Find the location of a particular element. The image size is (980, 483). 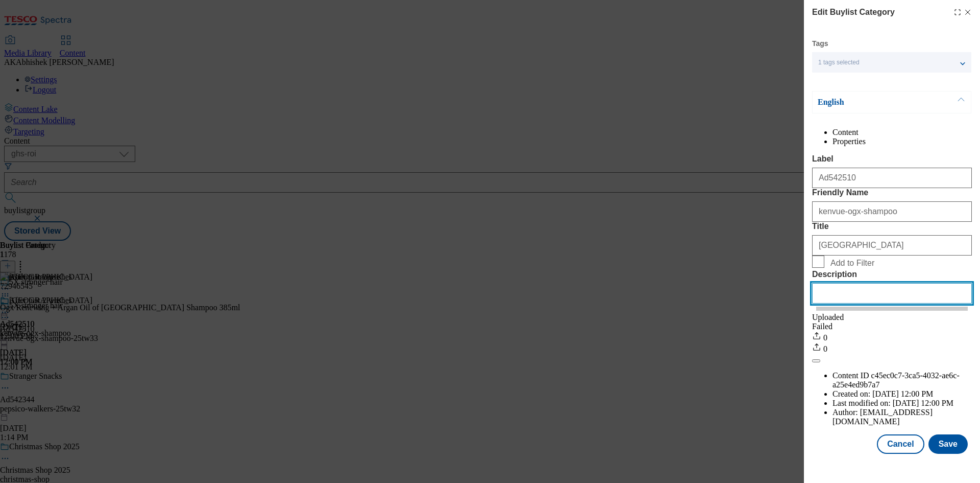

li: Content ID is located at coordinates (902, 380).